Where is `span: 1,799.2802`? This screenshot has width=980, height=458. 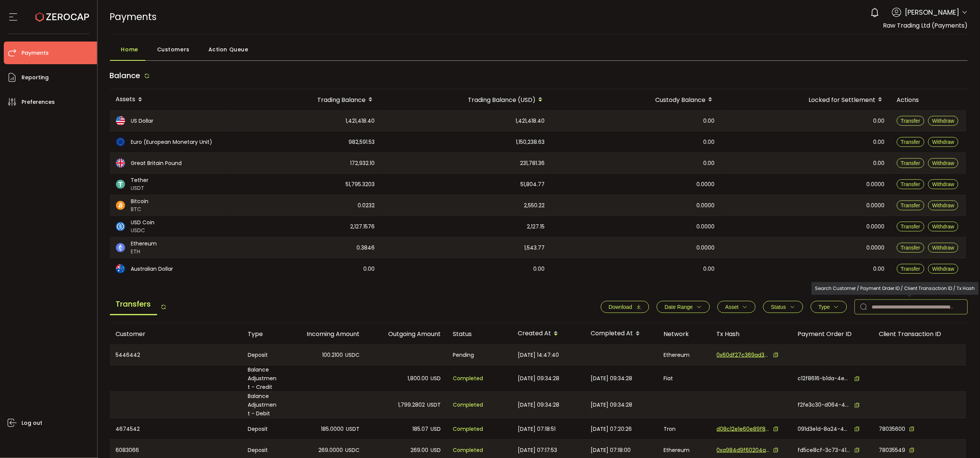
span: 1,799.2802 is located at coordinates (412, 405).